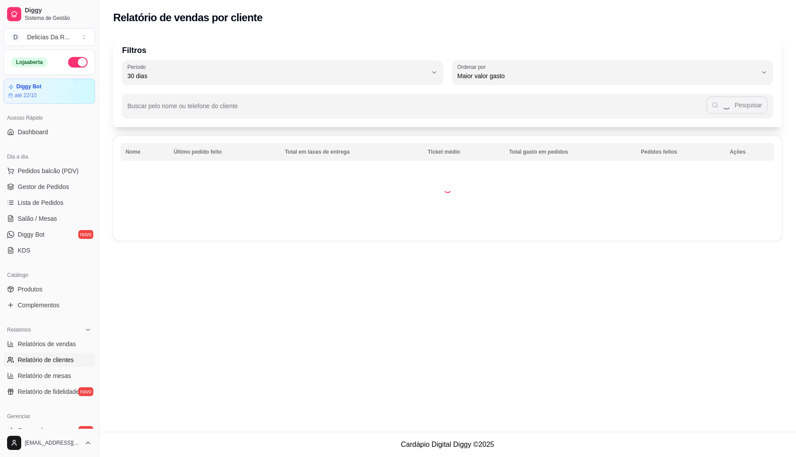 The width and height of the screenshot is (796, 457). Describe the element at coordinates (49, 417) in the screenshot. I see `div: Gerenciar` at that location.